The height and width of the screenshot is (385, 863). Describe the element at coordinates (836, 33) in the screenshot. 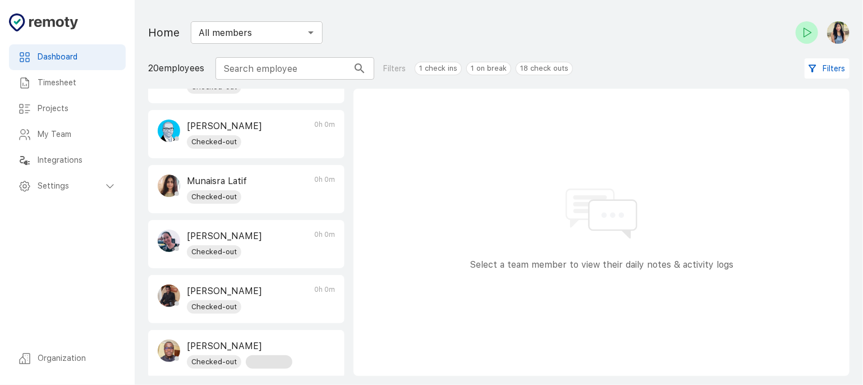

I see `button: Rochelle Serapion` at that location.